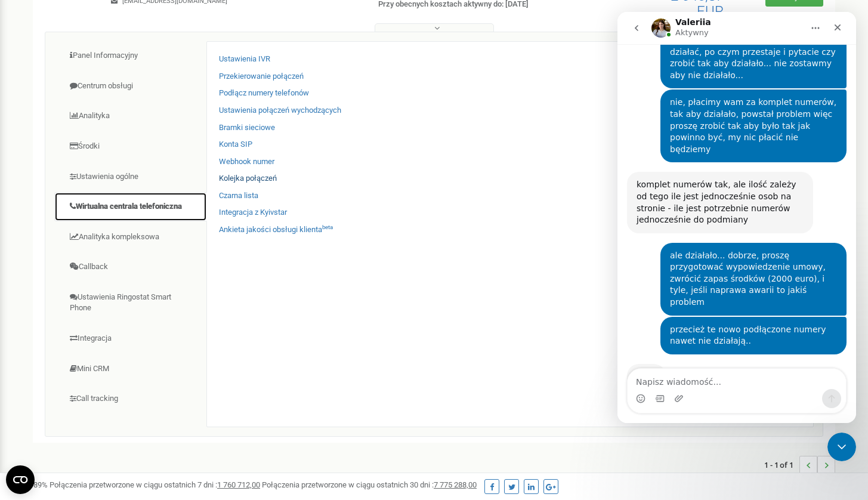 The height and width of the screenshot is (500, 868). Describe the element at coordinates (130, 302) in the screenshot. I see `a: Ustawienia Ringostat Smart Phone` at that location.